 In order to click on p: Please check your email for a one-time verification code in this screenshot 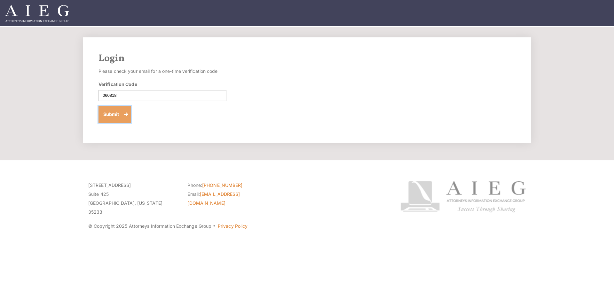, I will do `click(163, 71)`.